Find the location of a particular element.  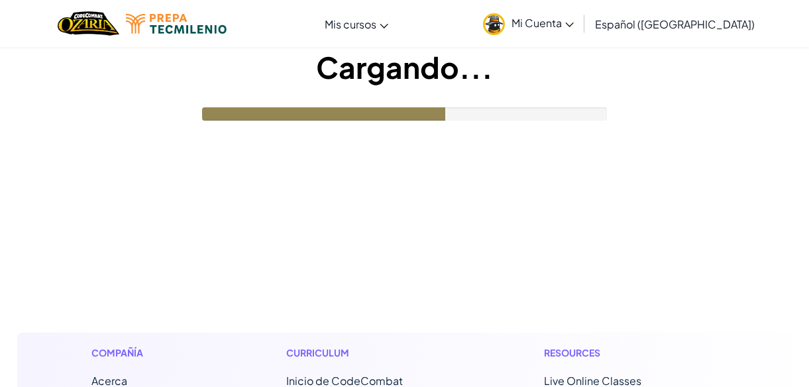

span: Mi Cuenta is located at coordinates (543, 23).